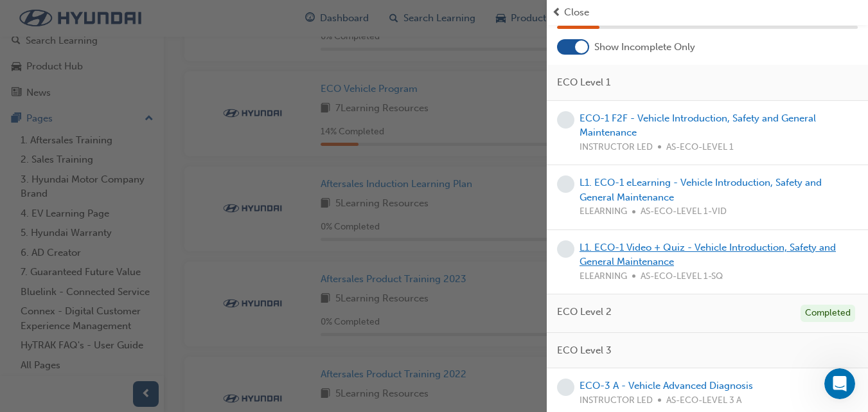 This screenshot has width=868, height=412. Describe the element at coordinates (707, 12) in the screenshot. I see `button: prev-iconClose` at that location.